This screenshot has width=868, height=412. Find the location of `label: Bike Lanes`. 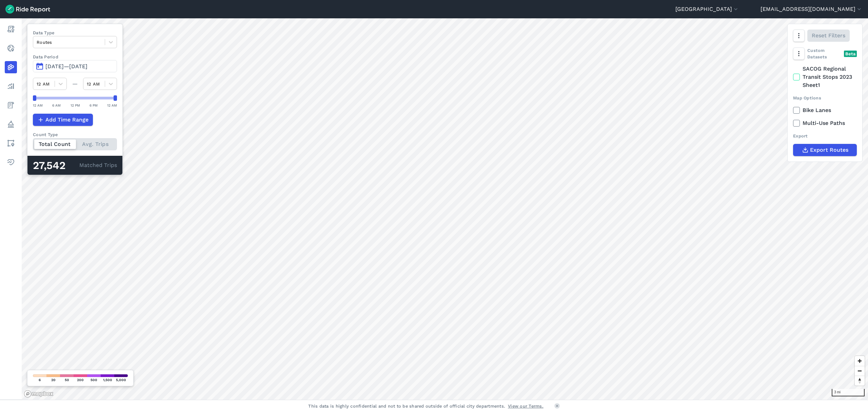

label: Bike Lanes is located at coordinates (825, 110).